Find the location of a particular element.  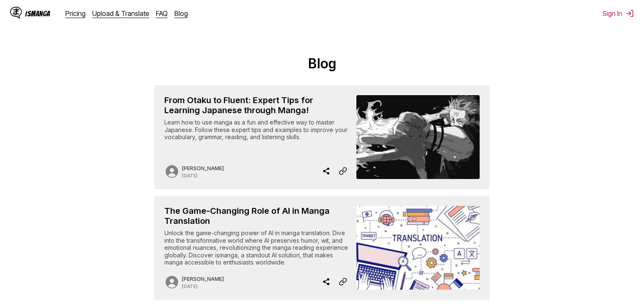

button: Sign In is located at coordinates (618, 13).